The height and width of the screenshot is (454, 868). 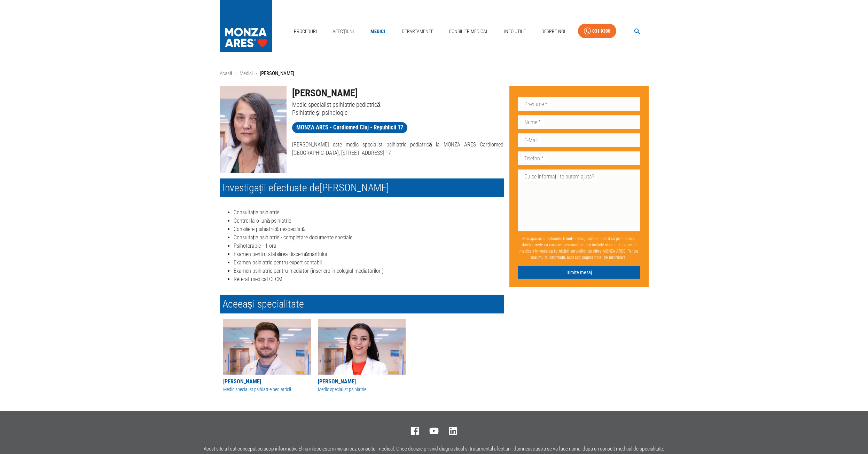 I want to click on p: Medic specialist psihiatrie pediatrică, so click(x=398, y=105).